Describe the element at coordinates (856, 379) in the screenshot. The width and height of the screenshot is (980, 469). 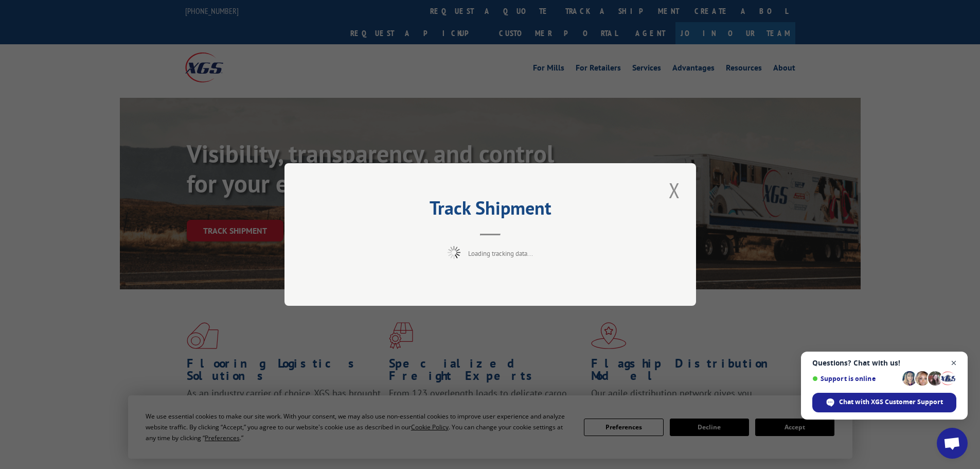
I see `span: Support is online` at that location.